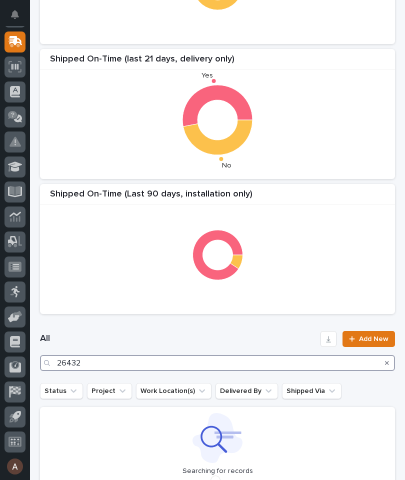 Image resolution: width=405 pixels, height=480 pixels. What do you see at coordinates (19, 18) in the screenshot?
I see `div: Notifications` at bounding box center [19, 18].